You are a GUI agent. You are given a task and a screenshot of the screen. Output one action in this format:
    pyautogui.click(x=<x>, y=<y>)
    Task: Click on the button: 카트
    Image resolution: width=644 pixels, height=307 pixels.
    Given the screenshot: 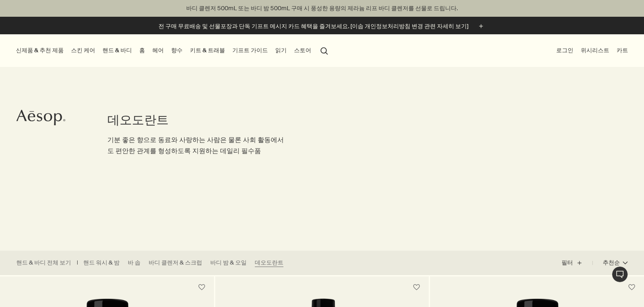 What is the action you would take?
    pyautogui.click(x=622, y=50)
    